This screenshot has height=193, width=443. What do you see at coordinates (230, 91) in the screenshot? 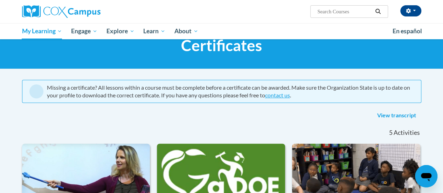
I see `div: Missing a certificate? All lessons within a course must be complete before a certificate can be a...` at bounding box center [230, 91].